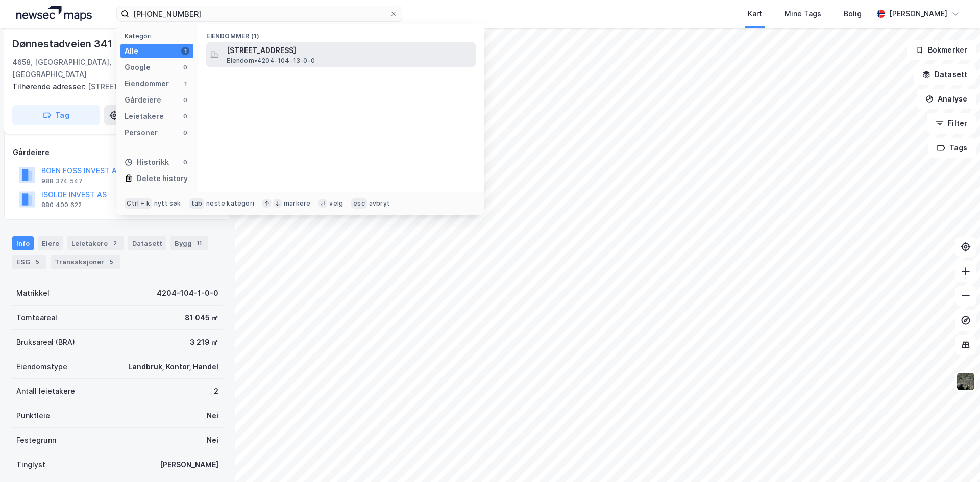  I want to click on div: Tinglyst, so click(30, 465).